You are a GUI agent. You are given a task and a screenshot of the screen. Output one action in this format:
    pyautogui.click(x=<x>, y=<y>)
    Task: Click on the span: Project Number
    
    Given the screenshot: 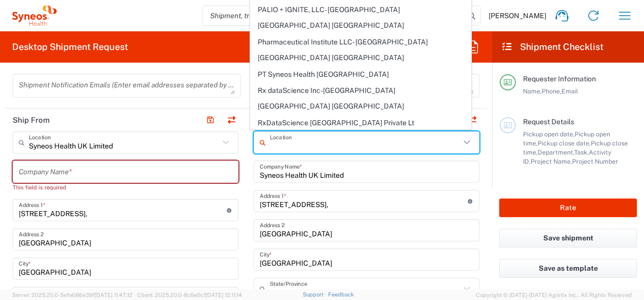 What is the action you would take?
    pyautogui.click(x=595, y=161)
    